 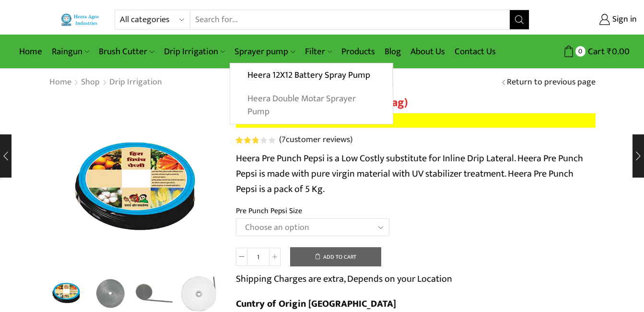 I want to click on a: 0 Cart ₹0.00, so click(x=584, y=51).